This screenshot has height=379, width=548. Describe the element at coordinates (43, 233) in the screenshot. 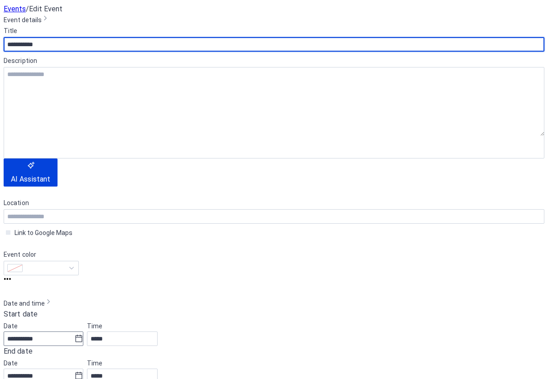

I see `span: Link to Google Maps` at that location.